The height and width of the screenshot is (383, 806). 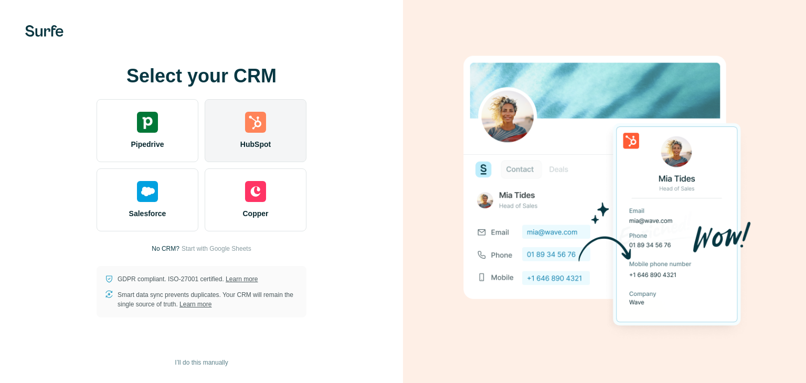 What do you see at coordinates (256, 214) in the screenshot?
I see `span: Copper` at bounding box center [256, 214].